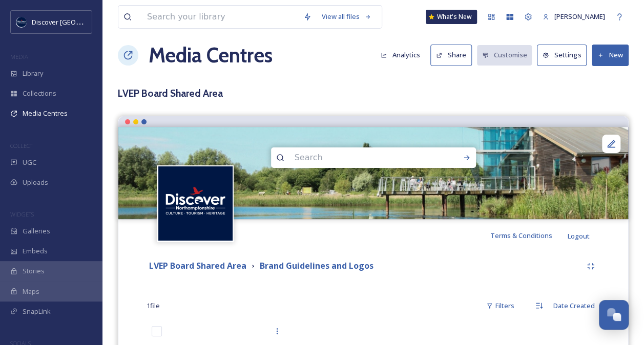 This screenshot has width=644, height=345. What do you see at coordinates (29, 162) in the screenshot?
I see `span: UGC` at bounding box center [29, 162].